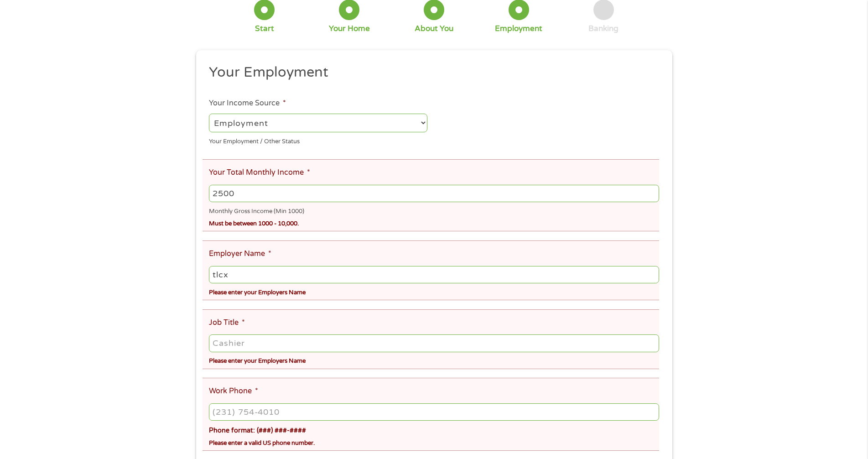 Image resolution: width=868 pixels, height=459 pixels. What do you see at coordinates (604, 29) in the screenshot?
I see `div: Banking` at bounding box center [604, 29].